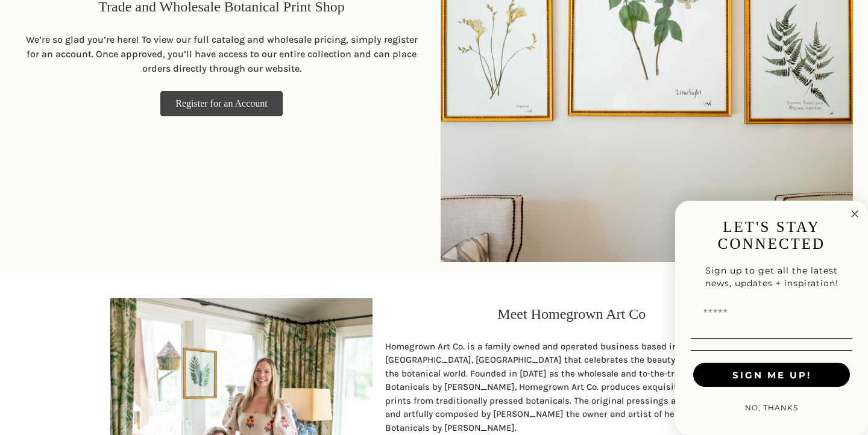 This screenshot has height=435, width=868. What do you see at coordinates (772, 350) in the screenshot?
I see `img: underline` at bounding box center [772, 350].